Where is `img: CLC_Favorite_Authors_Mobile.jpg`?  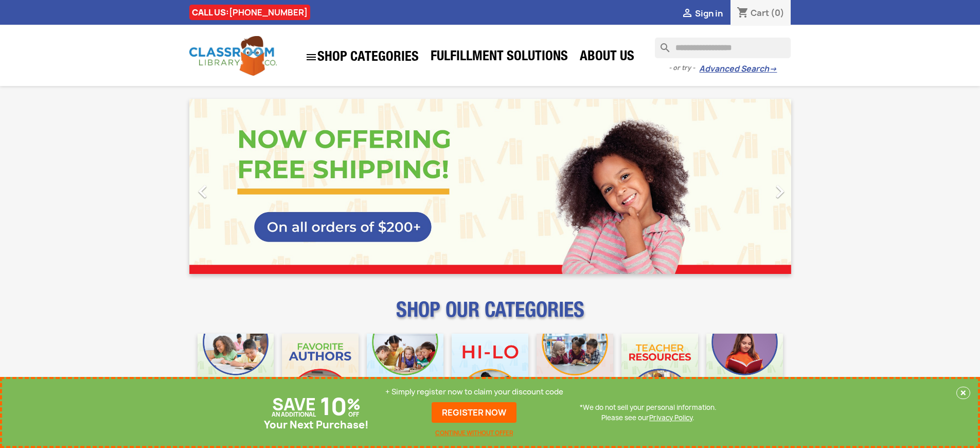
img: CLC_Favorite_Authors_Mobile.jpg is located at coordinates (320, 372).